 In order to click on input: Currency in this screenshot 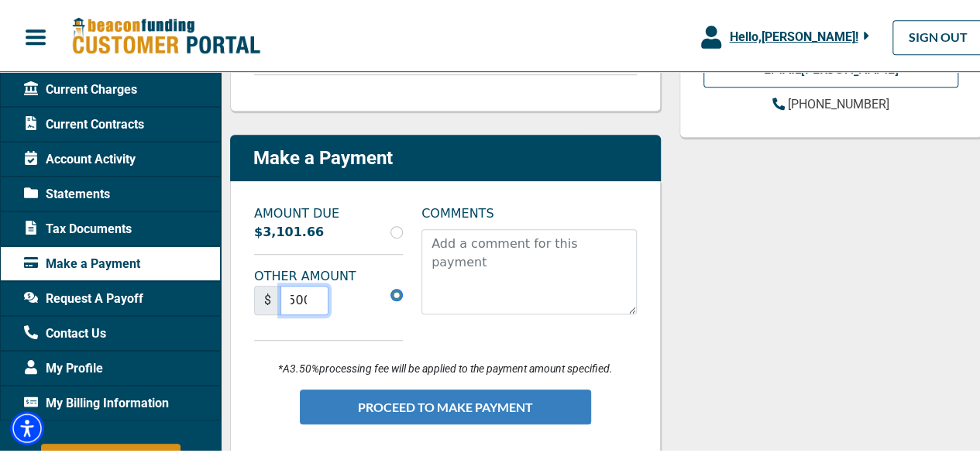, I will do `click(304, 298)`.